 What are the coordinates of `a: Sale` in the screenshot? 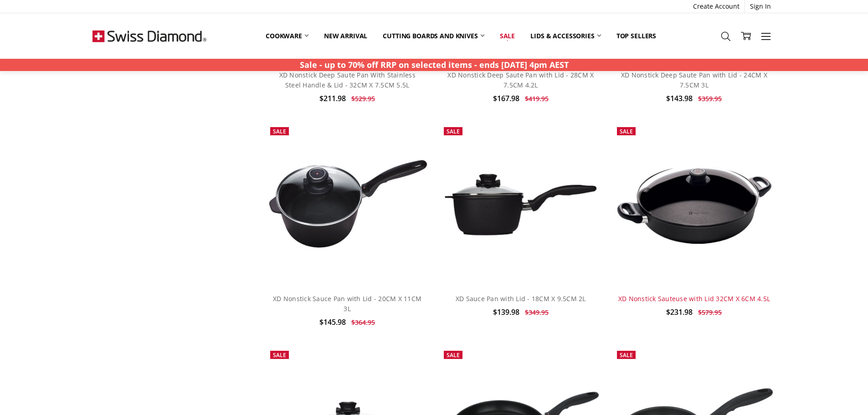 It's located at (507, 36).